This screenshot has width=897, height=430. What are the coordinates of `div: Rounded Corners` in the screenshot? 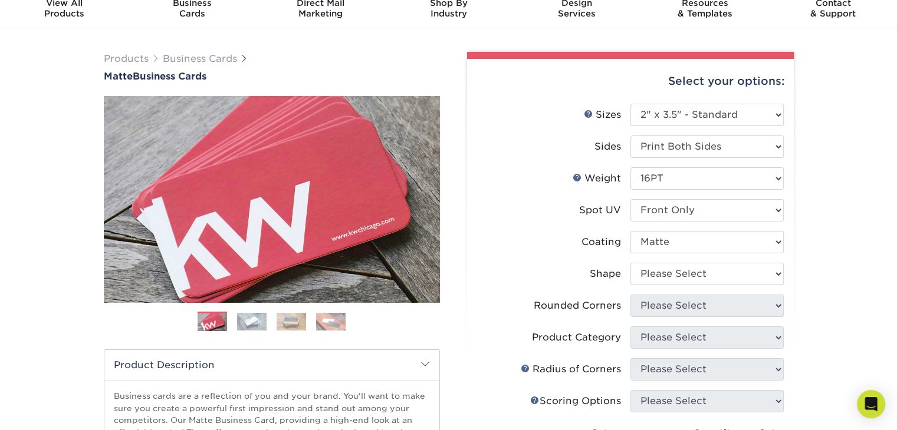 It's located at (577, 306).